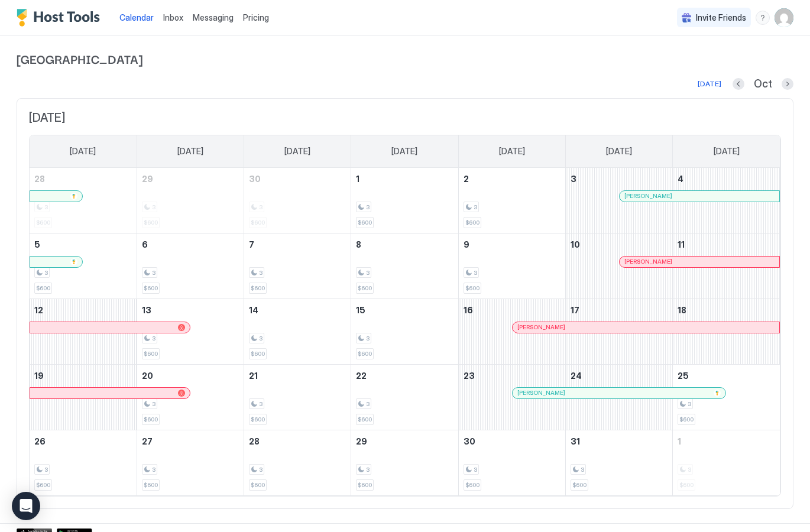 The height and width of the screenshot is (532, 810). I want to click on a: October 3, 2025, so click(619, 178).